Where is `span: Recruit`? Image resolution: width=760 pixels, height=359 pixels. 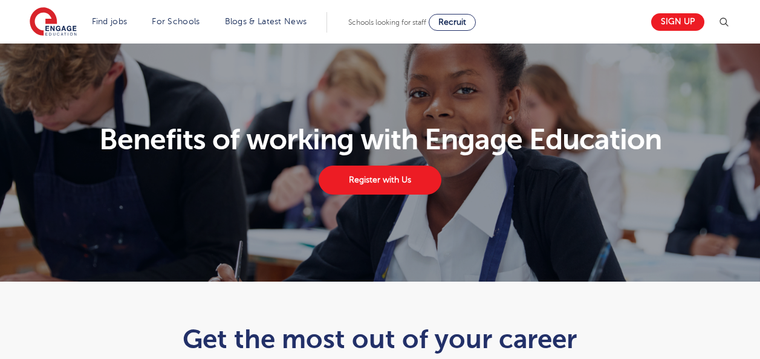 span: Recruit is located at coordinates (452, 22).